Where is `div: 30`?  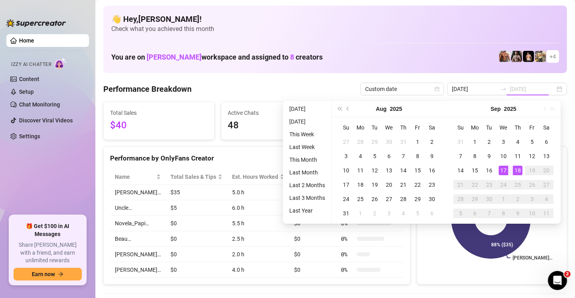
div: 30 is located at coordinates (432, 199).